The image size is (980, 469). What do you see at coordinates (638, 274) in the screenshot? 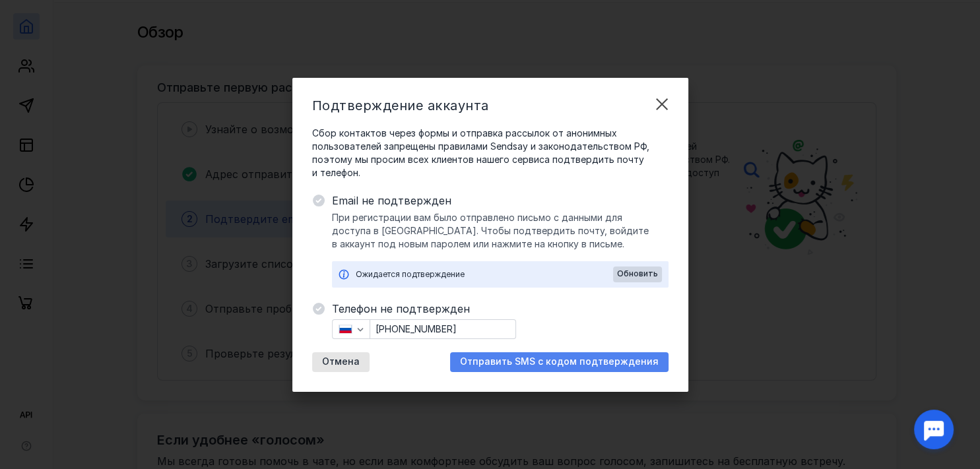
I see `button: Обновить` at bounding box center [638, 274].